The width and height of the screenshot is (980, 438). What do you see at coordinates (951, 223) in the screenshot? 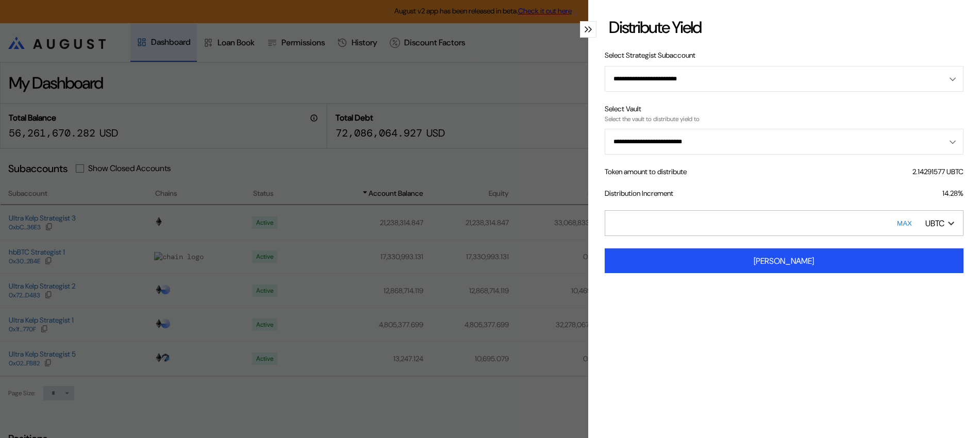
I see `img: open token selector` at bounding box center [951, 223].